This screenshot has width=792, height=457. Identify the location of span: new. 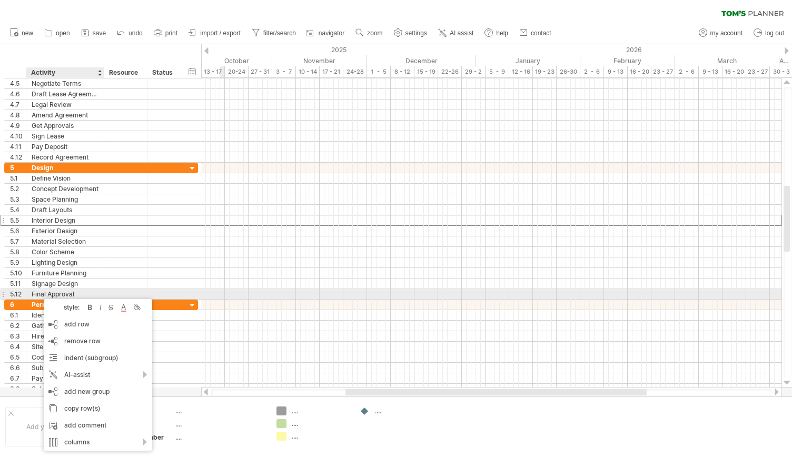
(27, 33).